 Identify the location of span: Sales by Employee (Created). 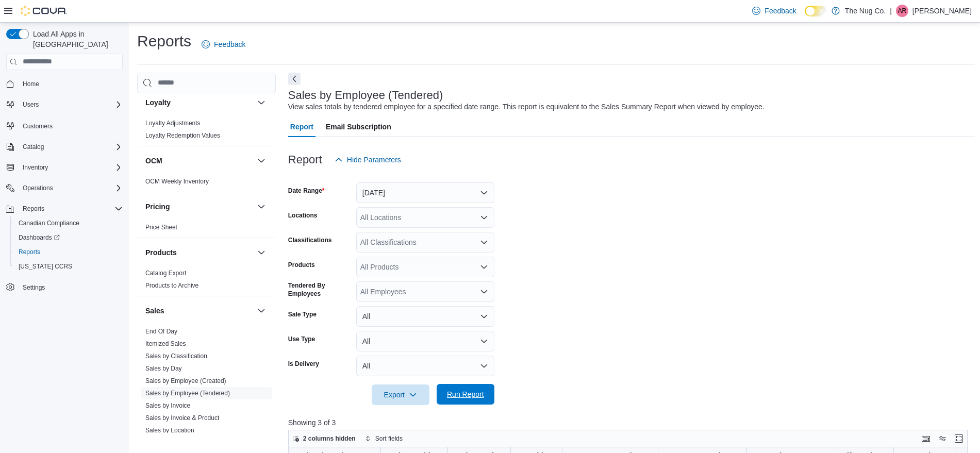
(185, 381).